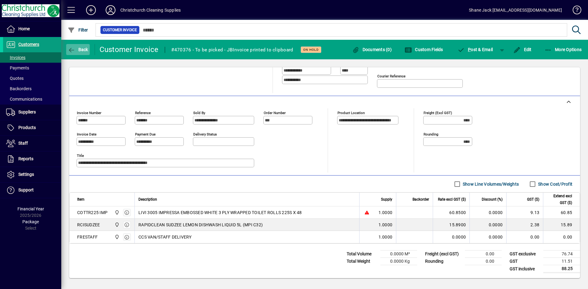 This screenshot has height=289, width=588. I want to click on span: CCS VAN/STAFF DELIVERY, so click(165, 237).